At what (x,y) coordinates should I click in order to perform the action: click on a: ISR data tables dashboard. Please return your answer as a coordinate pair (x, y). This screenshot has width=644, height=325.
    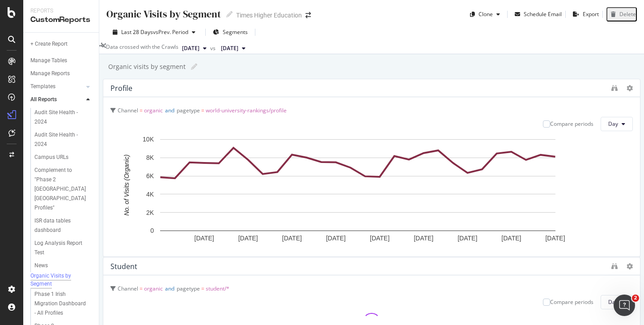
    Looking at the image, I should click on (63, 226).